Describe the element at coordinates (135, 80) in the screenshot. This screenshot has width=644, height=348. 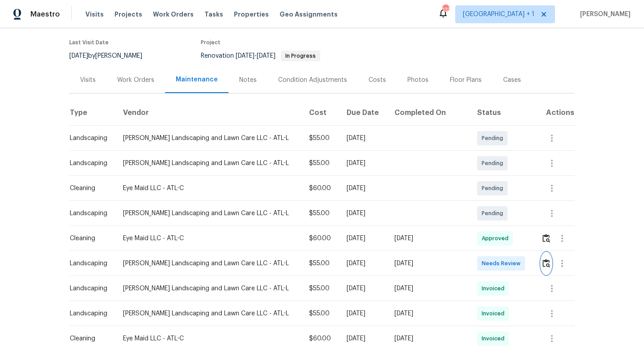
I see `div: Work Orders` at that location.